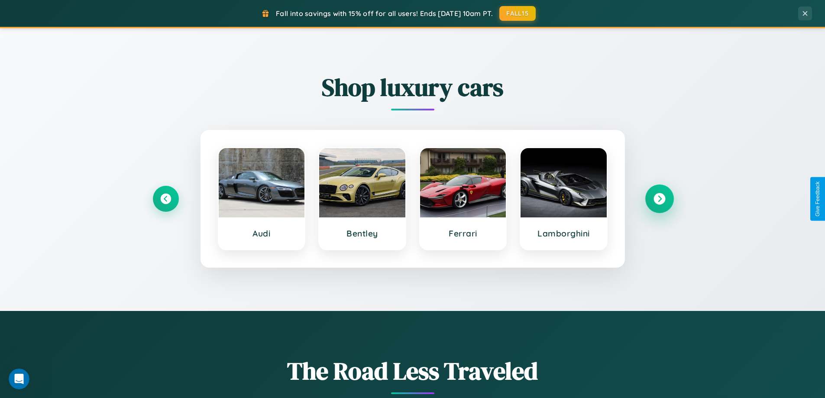 This screenshot has height=398, width=825. What do you see at coordinates (413, 87) in the screenshot?
I see `h2: Shop luxury cars` at bounding box center [413, 87].